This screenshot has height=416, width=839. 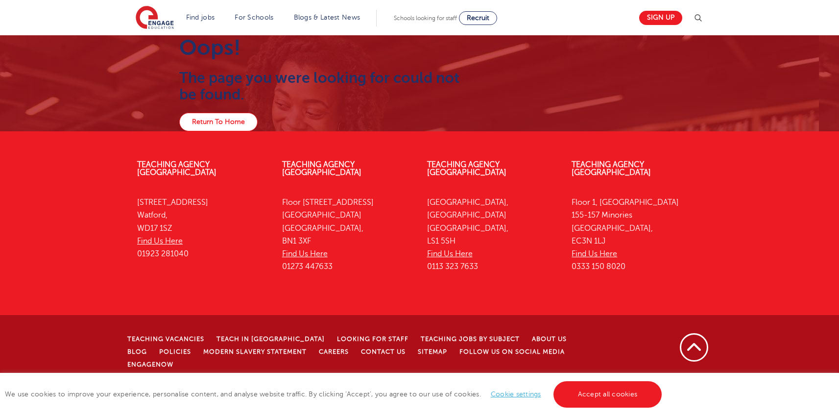 I want to click on a: Contact Us, so click(x=383, y=352).